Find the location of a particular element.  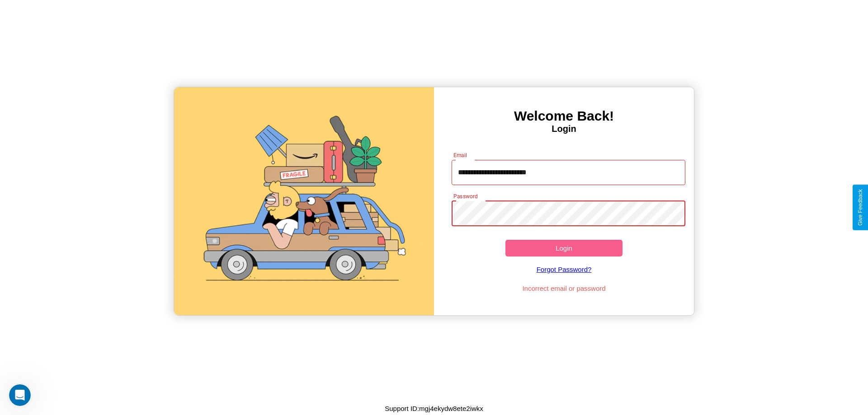

button: Login is located at coordinates (564, 248).